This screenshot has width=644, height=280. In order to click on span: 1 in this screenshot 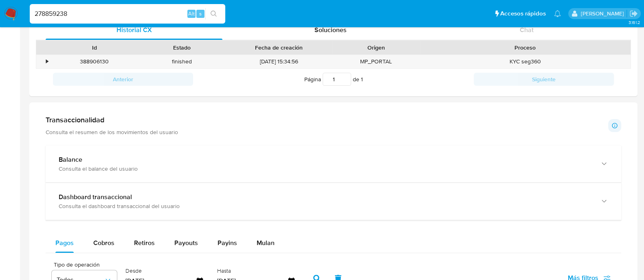, I will do `click(362, 79)`.